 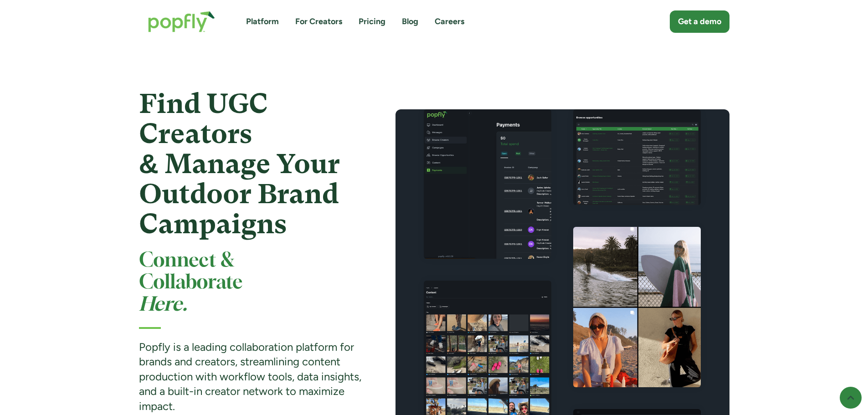 What do you see at coordinates (699, 22) in the screenshot?
I see `div: Get a demo` at bounding box center [699, 22].